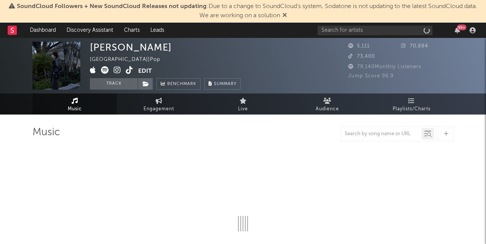  What do you see at coordinates (90, 30) in the screenshot?
I see `a: Discovery Assistant` at bounding box center [90, 30].